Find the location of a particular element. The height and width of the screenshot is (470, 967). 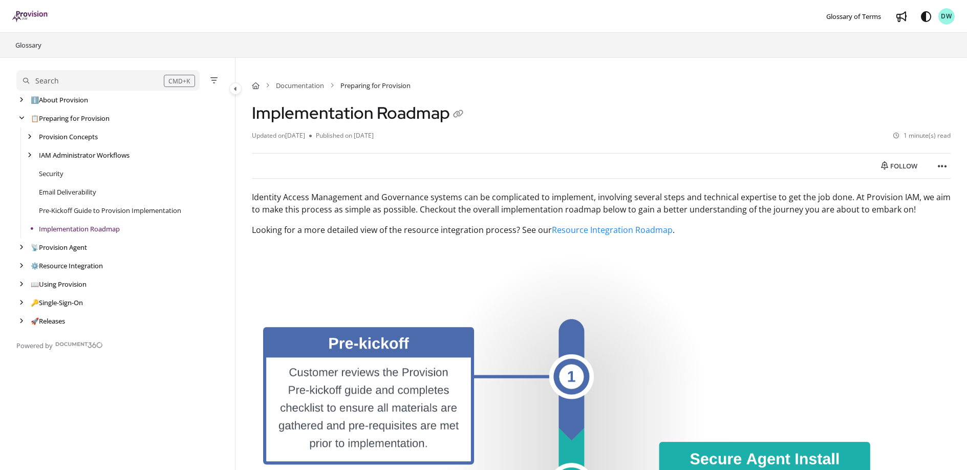

a: Powered by Document360 - opens in a new tab is located at coordinates (59, 344).